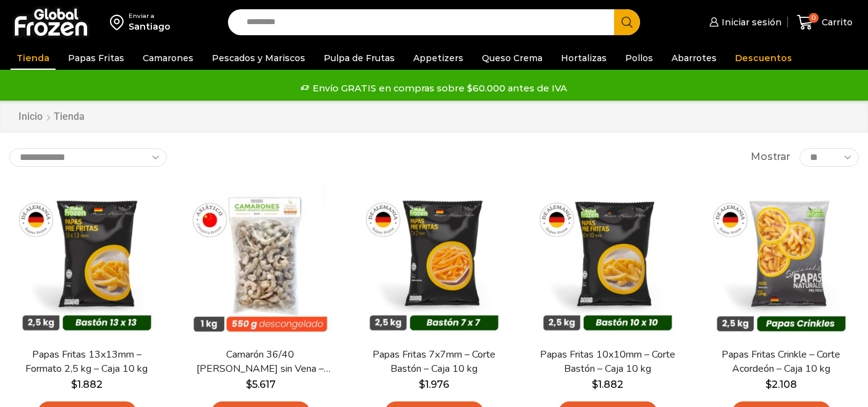  Describe the element at coordinates (434, 362) in the screenshot. I see `a: Papas Fritas 7x7mm – Corte Bastón – Caja 10 kg` at that location.